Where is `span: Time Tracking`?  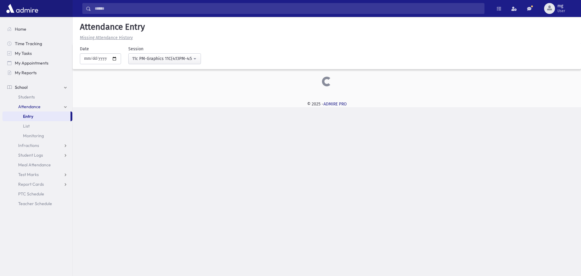 span: Time Tracking is located at coordinates (28, 44).